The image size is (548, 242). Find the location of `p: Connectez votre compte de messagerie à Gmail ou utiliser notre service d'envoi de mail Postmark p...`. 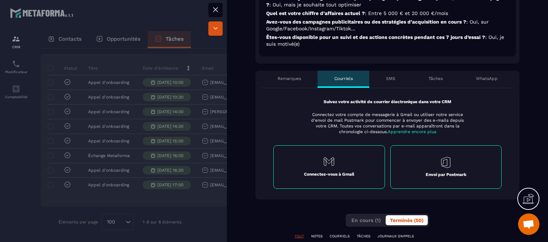

p: Connectez votre compte de messagerie à Gmail ou utiliser notre service d'envoi de mail Postmark p... is located at coordinates (387, 123).